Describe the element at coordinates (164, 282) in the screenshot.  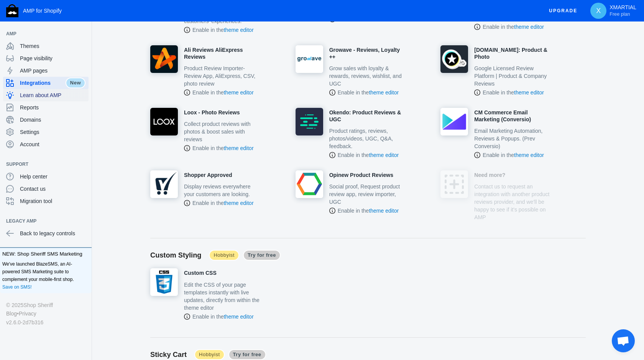
I see `img: css3_200x200.png` at that location.